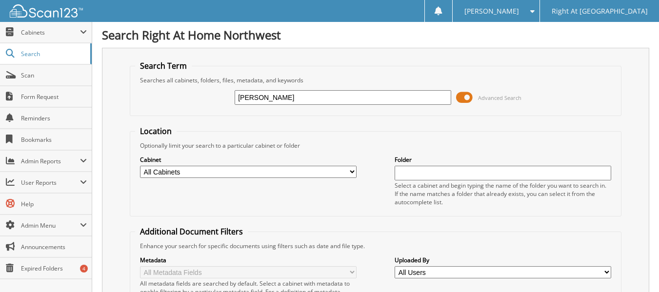  What do you see at coordinates (84, 269) in the screenshot?
I see `div: 4` at bounding box center [84, 269].